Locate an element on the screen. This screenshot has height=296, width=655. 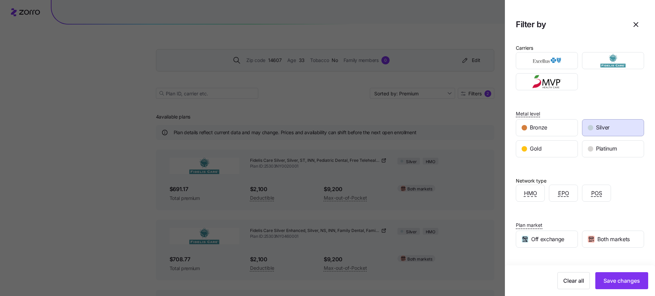
button: Save changes is located at coordinates (622, 281).